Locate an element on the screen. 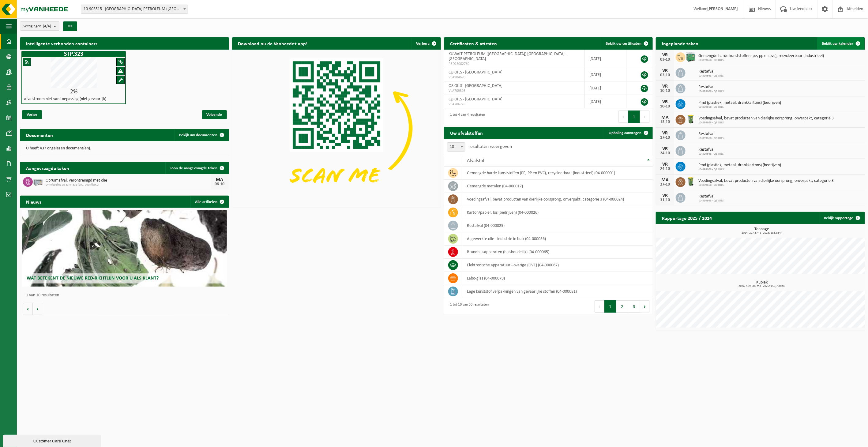 The image size is (868, 447). div: 03-10 is located at coordinates (665, 60).